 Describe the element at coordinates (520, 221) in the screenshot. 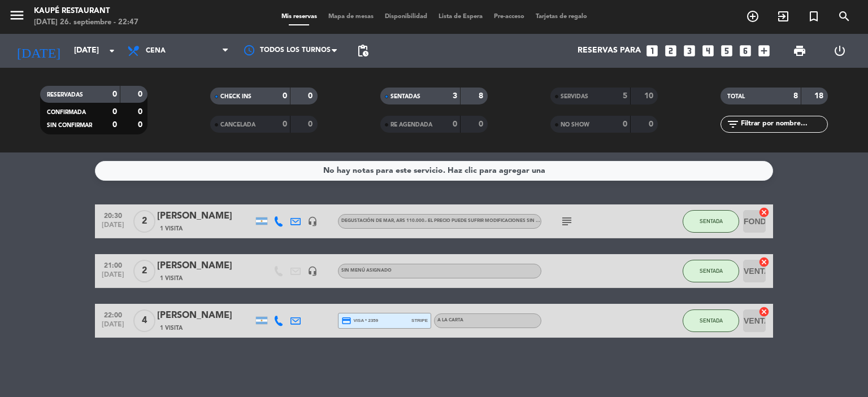

I see `span: , ARS 110.000.- El precio puede sufrir modificaciones sin previo aviso, únicamente a mesa completa` at that location.